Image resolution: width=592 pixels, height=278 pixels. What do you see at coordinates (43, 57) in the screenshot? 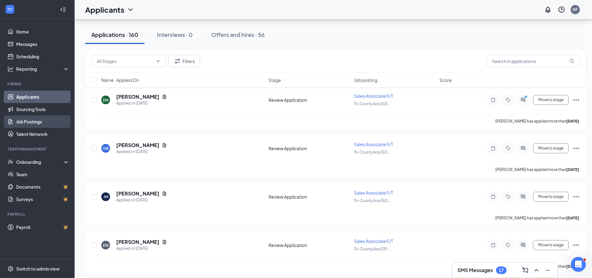
I see `a: Scheduling` at bounding box center [43, 57].